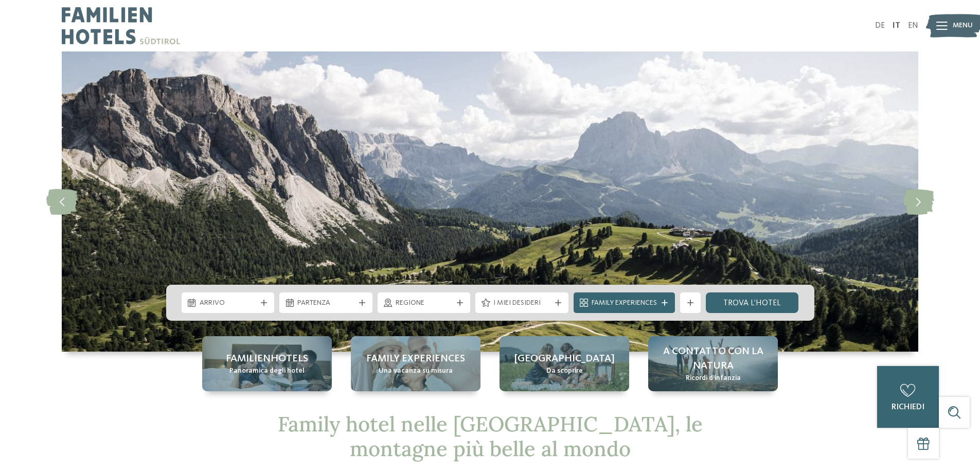 Image resolution: width=980 pixels, height=469 pixels. Describe the element at coordinates (564, 371) in the screenshot. I see `span: Da scoprire` at that location.